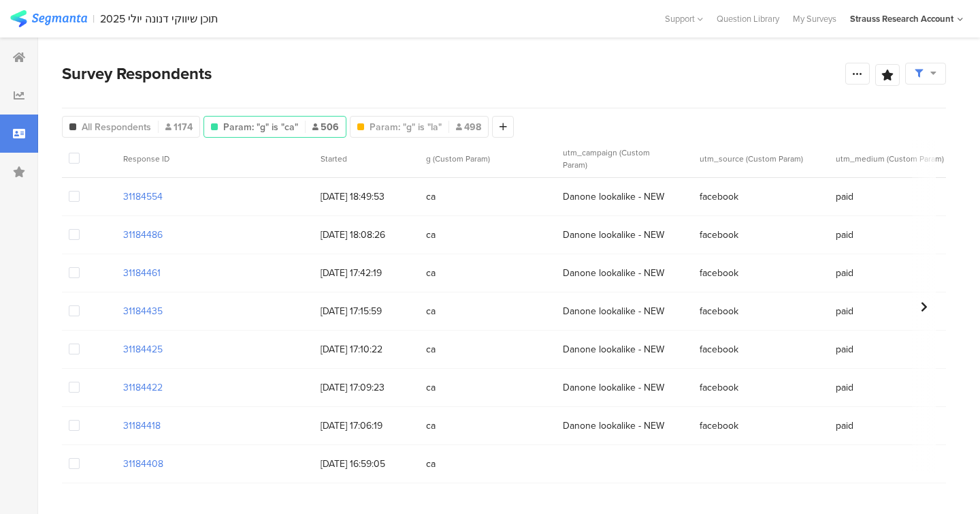 The width and height of the screenshot is (980, 514). I want to click on span: utm_source (Custom Param), so click(752, 159).